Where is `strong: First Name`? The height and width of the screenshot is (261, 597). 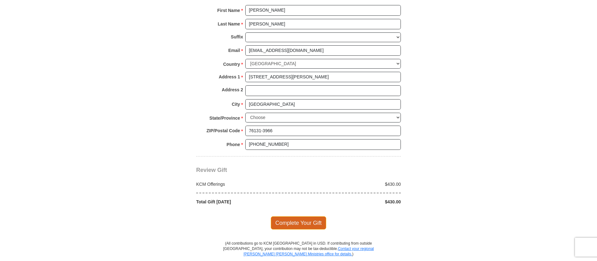
strong: First Name is located at coordinates (229, 10).